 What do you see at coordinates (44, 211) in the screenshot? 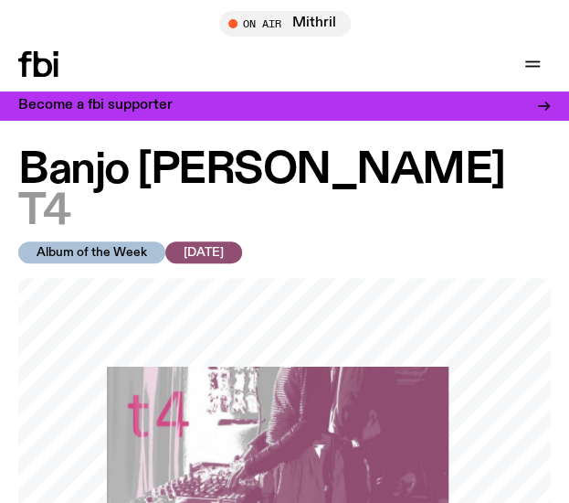
I see `span: T4` at bounding box center [44, 211].